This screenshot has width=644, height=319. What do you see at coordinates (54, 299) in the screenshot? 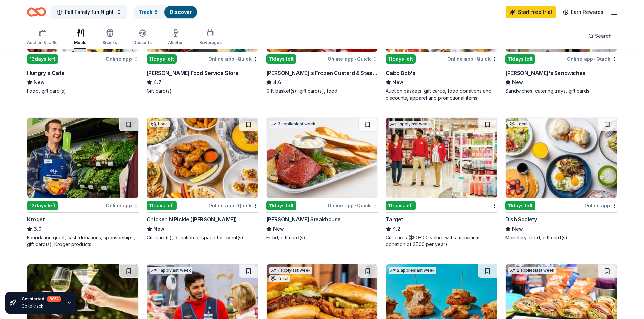
I see `div: 60 %` at bounding box center [54, 299].